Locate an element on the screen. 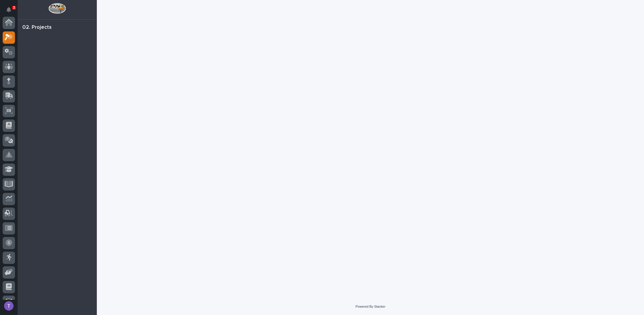  div: 02. Projects is located at coordinates (37, 27).